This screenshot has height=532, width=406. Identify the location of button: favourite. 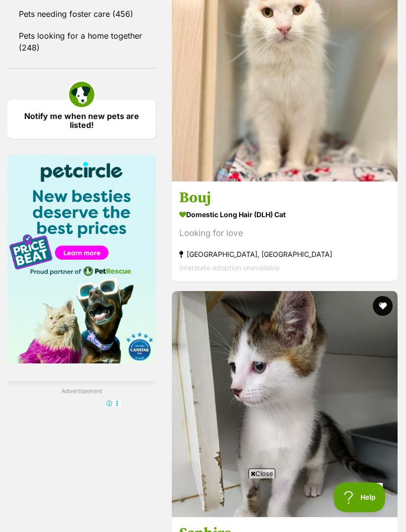
(383, 306).